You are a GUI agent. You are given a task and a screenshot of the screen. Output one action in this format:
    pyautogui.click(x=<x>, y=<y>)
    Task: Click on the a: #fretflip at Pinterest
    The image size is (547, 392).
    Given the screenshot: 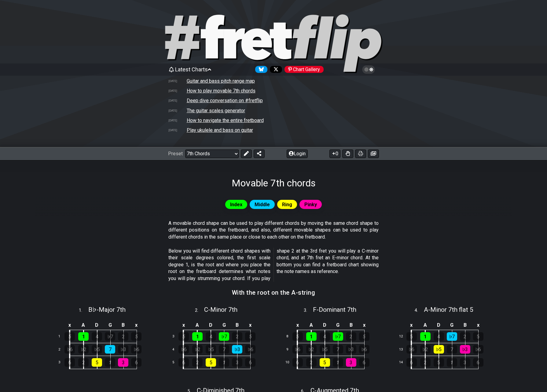 What is the action you would take?
    pyautogui.click(x=303, y=69)
    